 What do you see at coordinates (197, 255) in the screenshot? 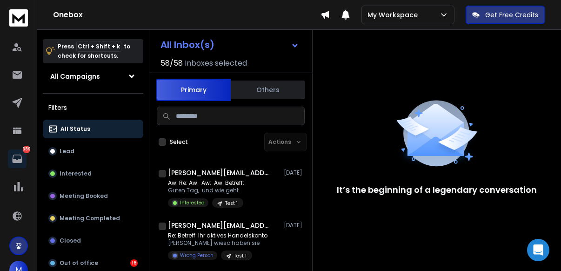
I see `p: Wrong Person` at bounding box center [197, 255].